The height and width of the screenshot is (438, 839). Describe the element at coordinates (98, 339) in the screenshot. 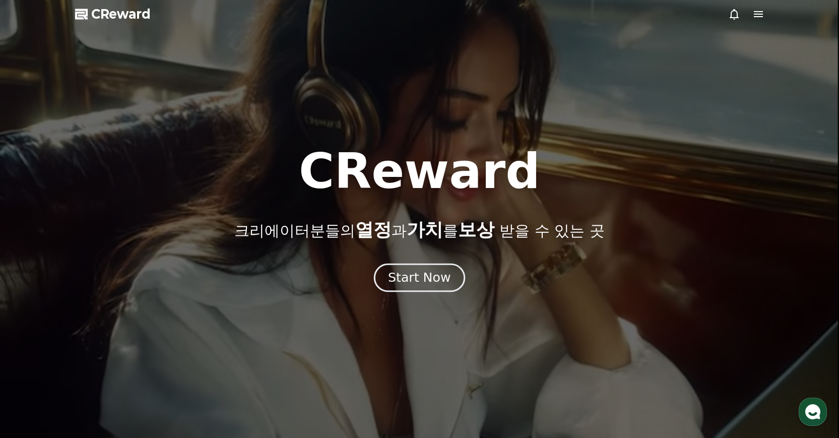

I see `span: 대화` at that location.